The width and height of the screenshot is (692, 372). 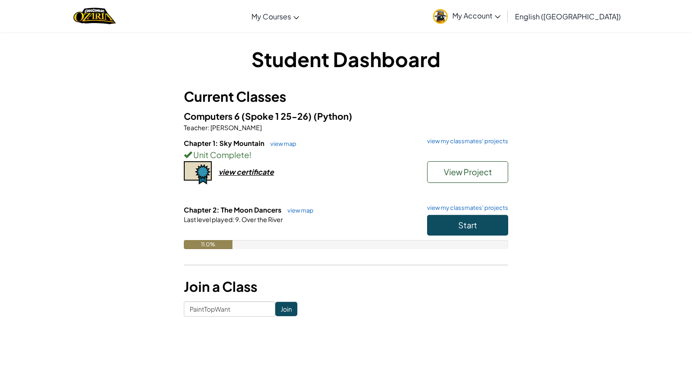 I want to click on span: Computers 6 (Spoke 1 25-26), so click(x=249, y=116).